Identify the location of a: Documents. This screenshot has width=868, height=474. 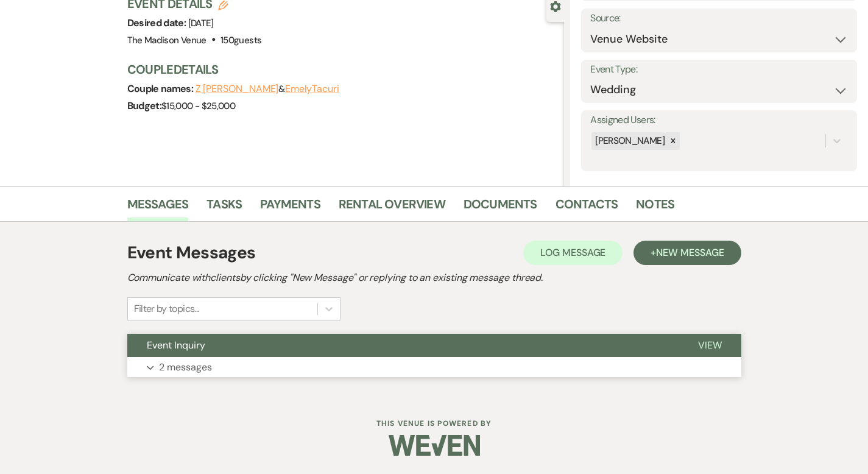
(501, 207).